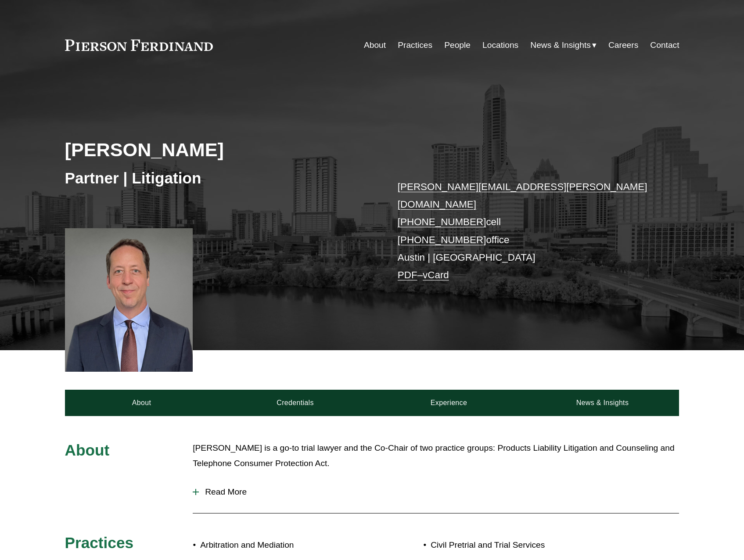  Describe the element at coordinates (286, 545) in the screenshot. I see `p: Arbitration and Mediation` at that location.